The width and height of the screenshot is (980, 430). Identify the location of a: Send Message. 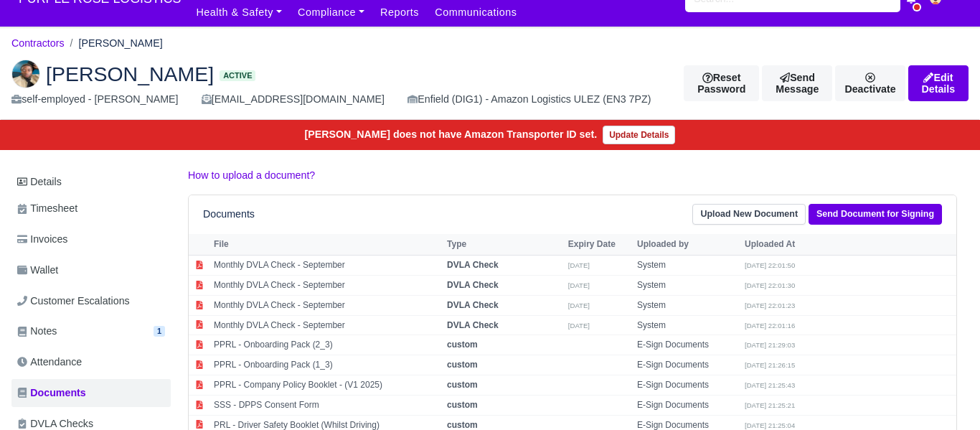
(798, 83).